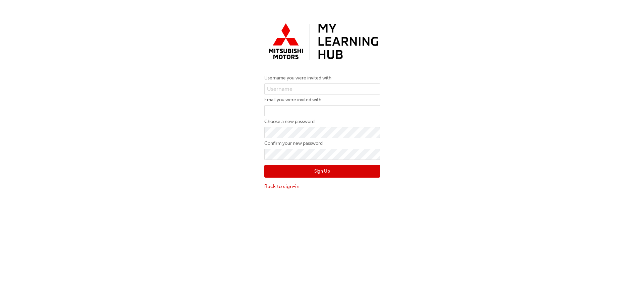 The image size is (644, 308). What do you see at coordinates (322, 122) in the screenshot?
I see `label: Choose a new password` at bounding box center [322, 122].